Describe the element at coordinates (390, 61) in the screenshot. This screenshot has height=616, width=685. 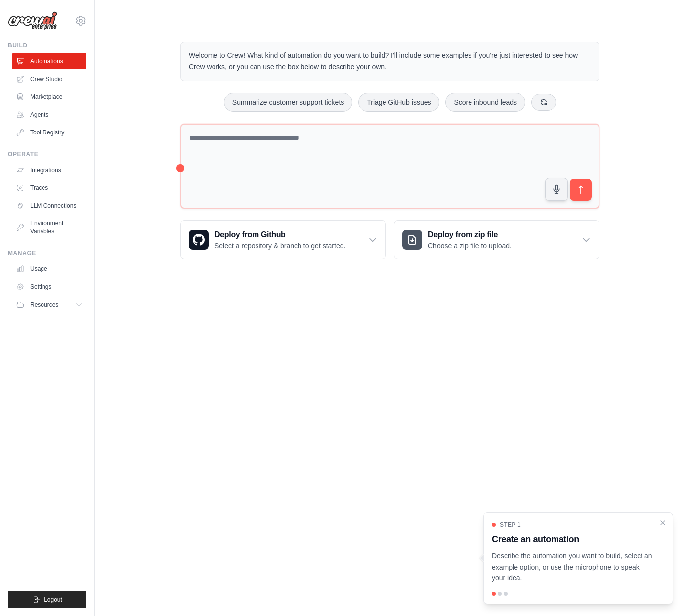
I see `p: Welcome to Crew! What kind of automation do you want to build? I'll include some examples if you'...` at that location.